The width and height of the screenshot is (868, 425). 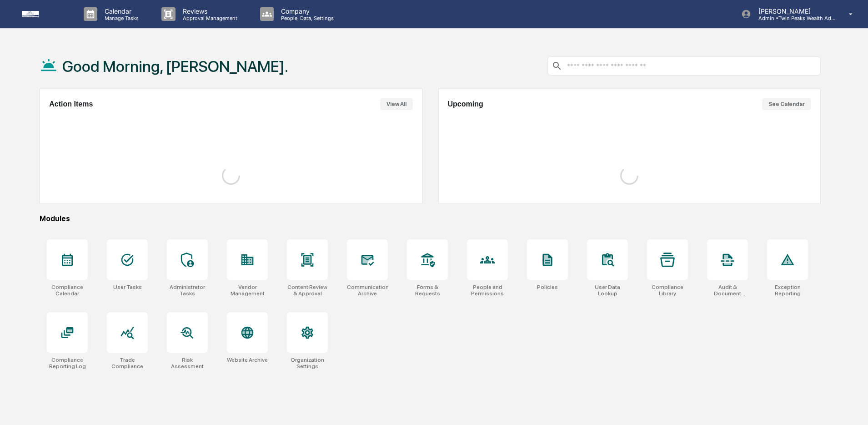 What do you see at coordinates (308, 363) in the screenshot?
I see `div: Organization Settings` at bounding box center [308, 363].